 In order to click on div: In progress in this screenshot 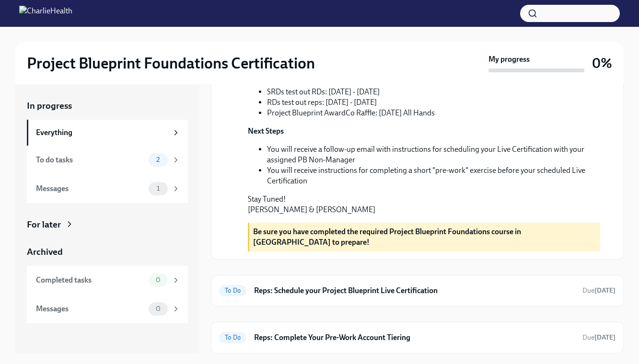, I will do `click(107, 106)`.